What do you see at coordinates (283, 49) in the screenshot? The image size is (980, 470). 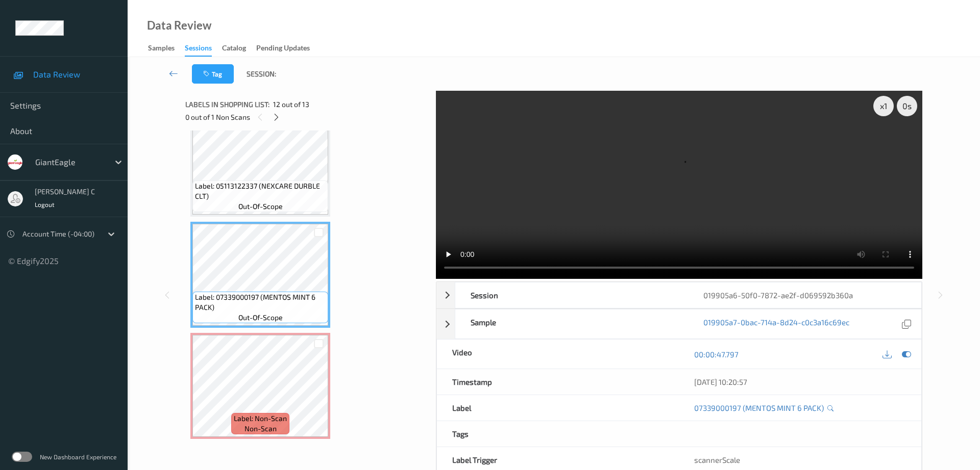 I see `div: Pending Updates` at bounding box center [283, 49].